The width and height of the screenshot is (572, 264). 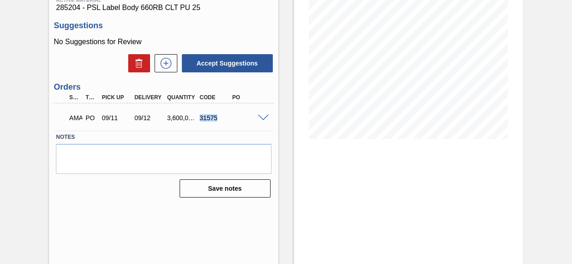 What do you see at coordinates (163, 25) in the screenshot?
I see `h3: Suggestions` at bounding box center [163, 25].